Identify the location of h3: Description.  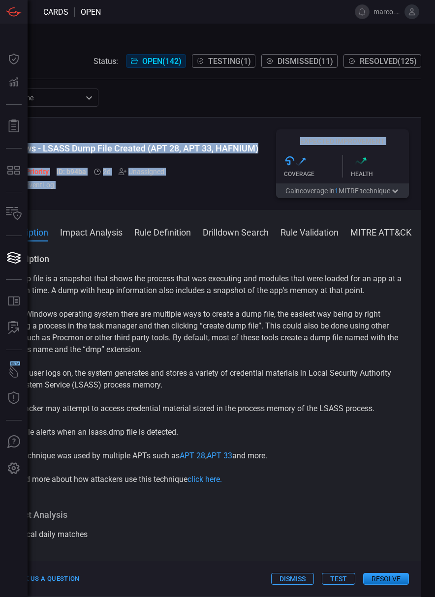
(205, 259).